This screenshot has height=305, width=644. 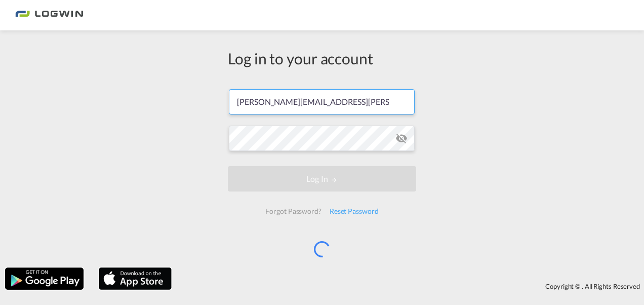 What do you see at coordinates (322, 179) in the screenshot?
I see `button: LOGIN` at bounding box center [322, 179].